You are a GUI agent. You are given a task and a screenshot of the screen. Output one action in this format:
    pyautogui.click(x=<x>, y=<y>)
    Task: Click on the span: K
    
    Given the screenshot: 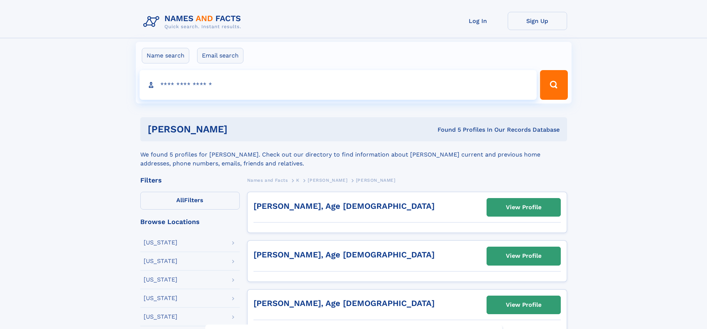 What is the action you would take?
    pyautogui.click(x=298, y=180)
    